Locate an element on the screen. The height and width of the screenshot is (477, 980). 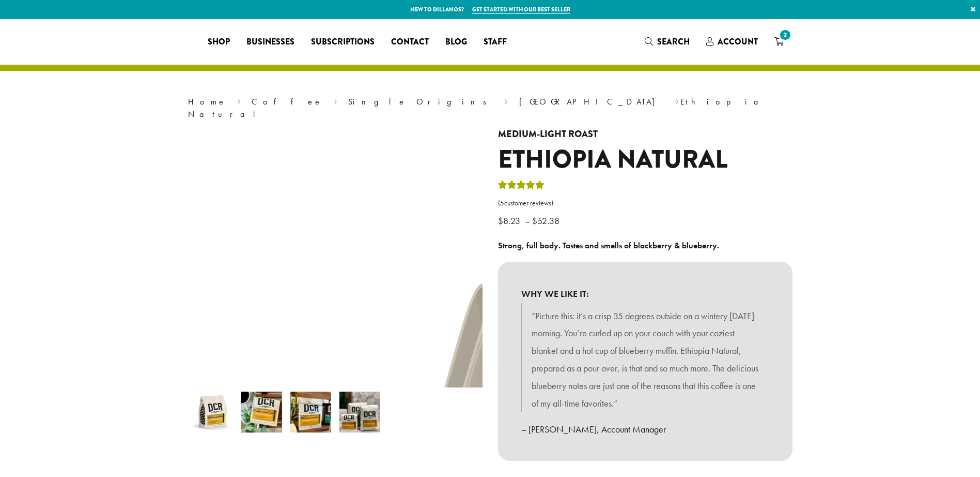
img: Ethiopia Natural - Image 3 is located at coordinates (310, 412).